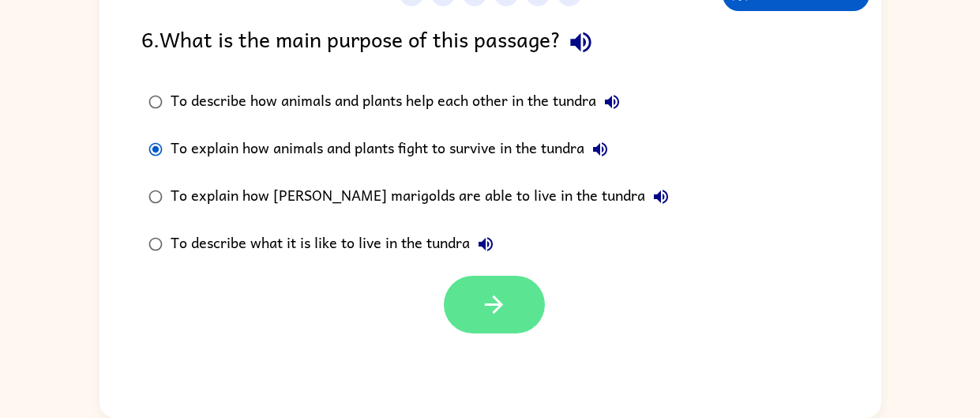  What do you see at coordinates (490, 42) in the screenshot?
I see `div: 6 . What is the main purpose of this passage?` at bounding box center [490, 42].